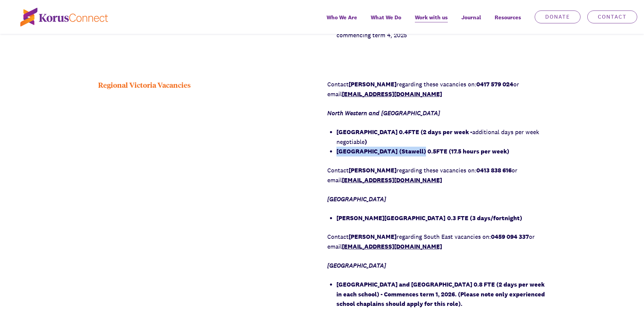  What do you see at coordinates (431, 17) in the screenshot?
I see `span: Work with us` at bounding box center [431, 17].